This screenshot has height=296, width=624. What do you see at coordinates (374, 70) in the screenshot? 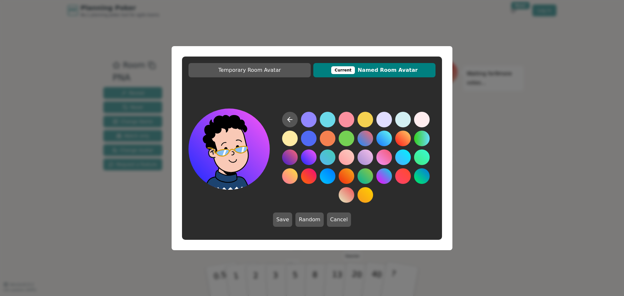
I see `span: Named Room Avatar` at bounding box center [374, 70].